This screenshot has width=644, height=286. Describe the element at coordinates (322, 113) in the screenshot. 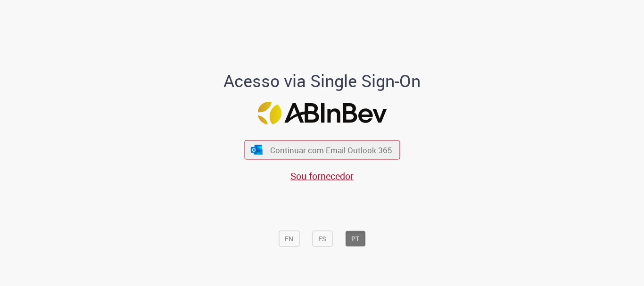

I see `img: Logo ABInBev` at that location.